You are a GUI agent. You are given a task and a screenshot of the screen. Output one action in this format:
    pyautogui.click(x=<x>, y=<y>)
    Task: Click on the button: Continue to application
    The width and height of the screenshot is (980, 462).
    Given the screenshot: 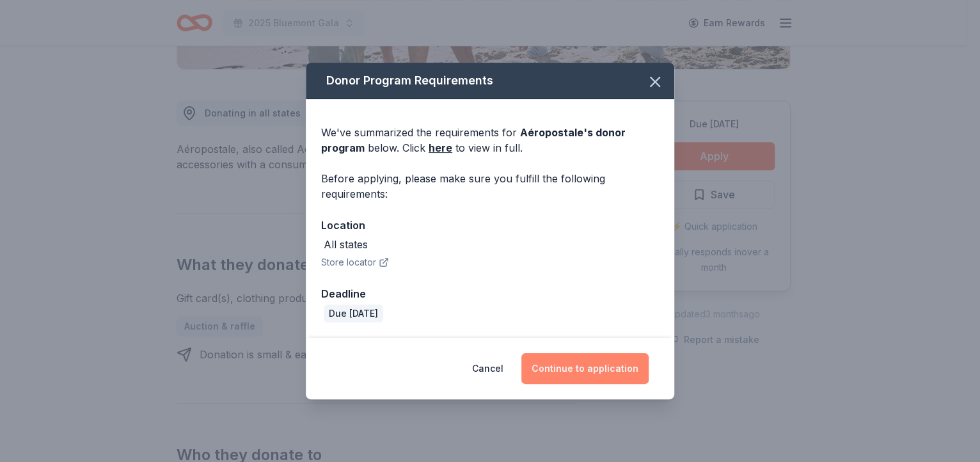 What is the action you would take?
    pyautogui.click(x=585, y=369)
    